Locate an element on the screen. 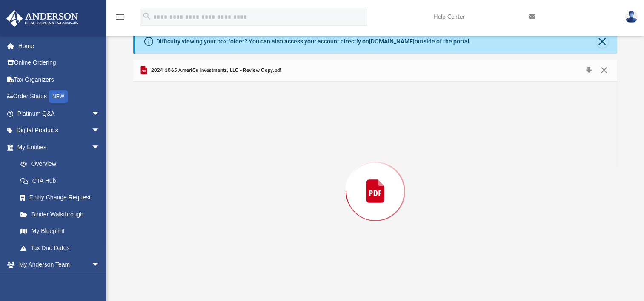 The width and height of the screenshot is (644, 301). a: My Blueprint is located at coordinates (60, 231).